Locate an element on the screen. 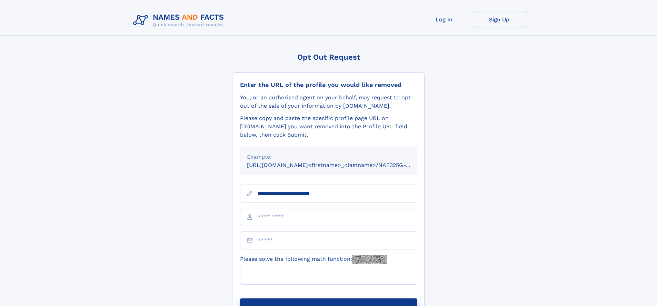 Image resolution: width=657 pixels, height=306 pixels. label: Please solve the following math function: is located at coordinates (313, 260).